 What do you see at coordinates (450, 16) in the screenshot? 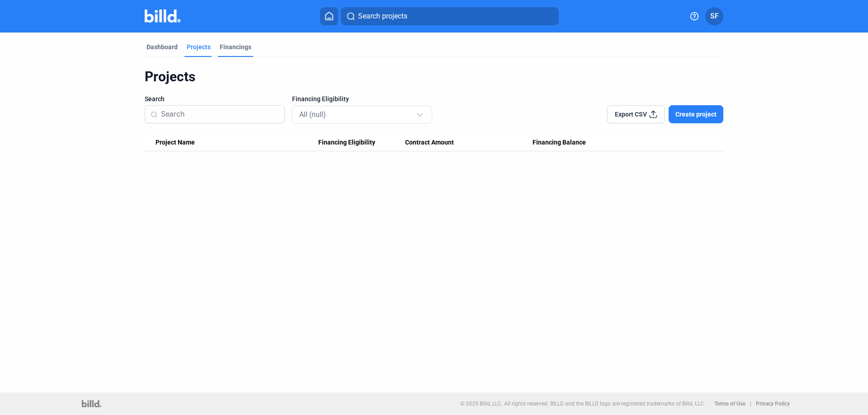
I see `button: Search projects` at bounding box center [450, 16].